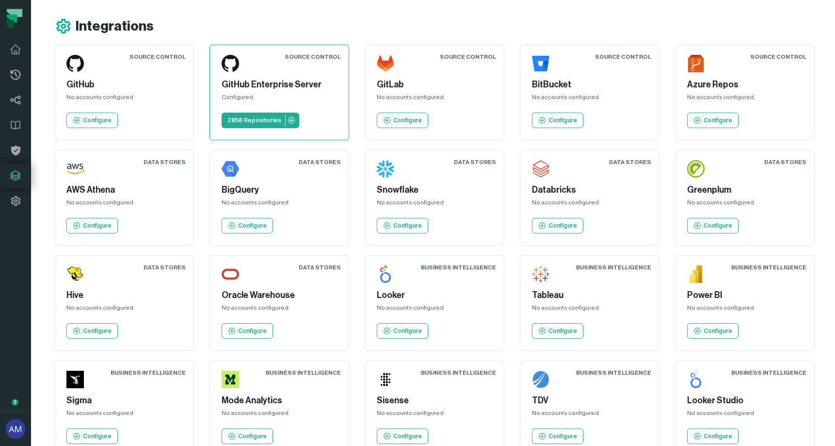 The width and height of the screenshot is (835, 446). What do you see at coordinates (696, 379) in the screenshot?
I see `img: Looker Studio` at bounding box center [696, 379].